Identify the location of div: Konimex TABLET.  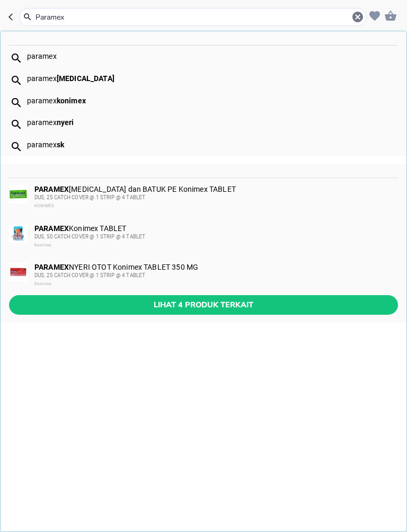
(216, 237).